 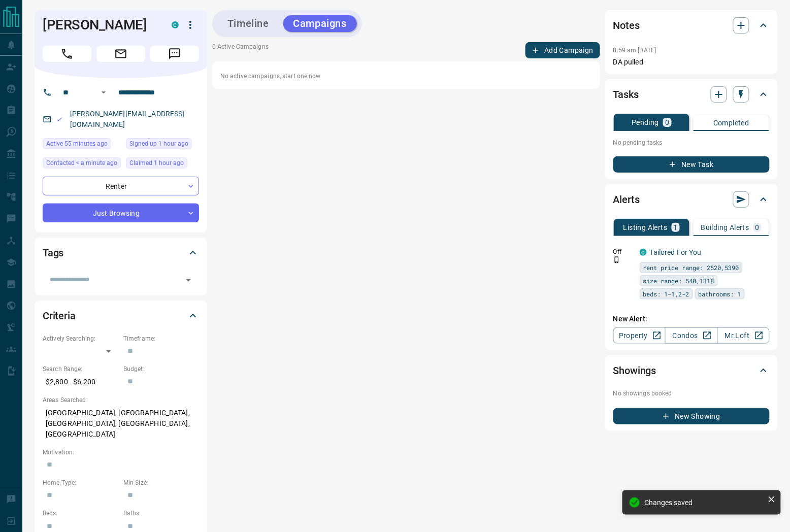 I want to click on p: Home Type:, so click(x=80, y=483).